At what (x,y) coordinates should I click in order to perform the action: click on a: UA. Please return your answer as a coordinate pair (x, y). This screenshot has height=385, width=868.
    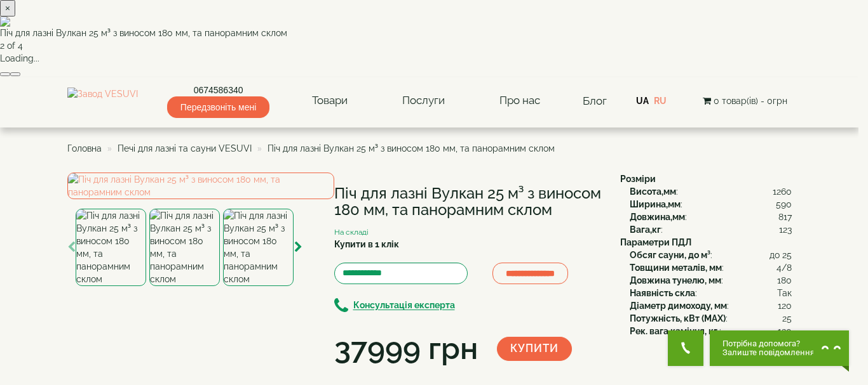
    Looking at the image, I should click on (642, 101).